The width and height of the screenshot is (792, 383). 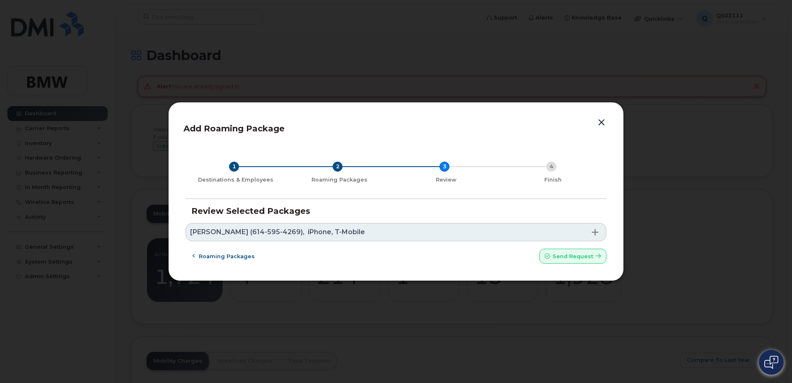 What do you see at coordinates (234, 128) in the screenshot?
I see `span: Add Roaming Package` at bounding box center [234, 128].